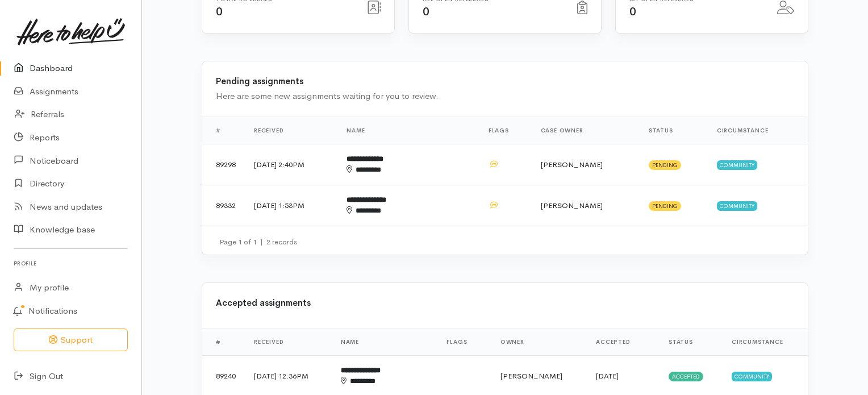 The width and height of the screenshot is (868, 395). I want to click on b: Pending assignments, so click(260, 81).